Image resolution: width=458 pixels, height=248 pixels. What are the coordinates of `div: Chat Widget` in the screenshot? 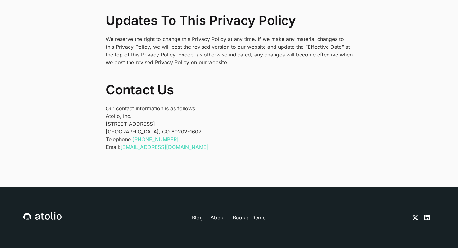 It's located at (442, 233).